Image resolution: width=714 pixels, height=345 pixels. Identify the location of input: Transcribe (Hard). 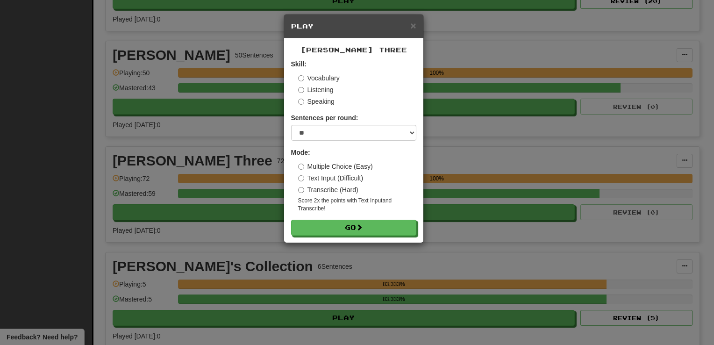
(301, 190).